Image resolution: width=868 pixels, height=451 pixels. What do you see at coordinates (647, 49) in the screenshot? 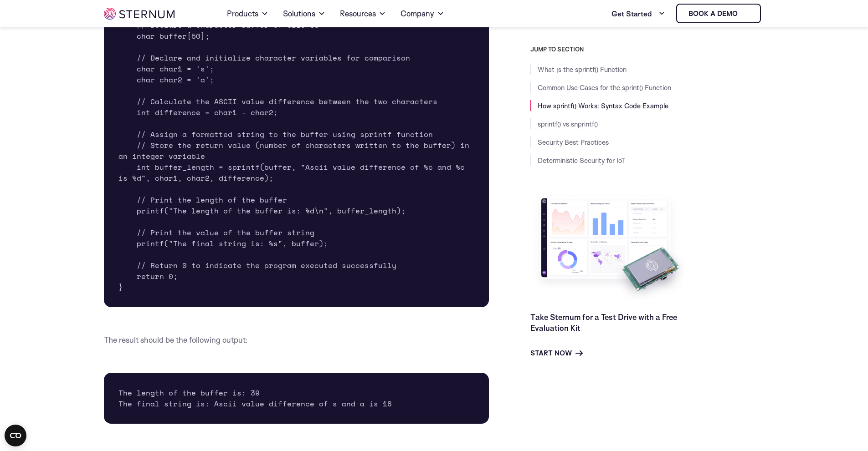
I see `h3: JUMP TO SECTION` at bounding box center [647, 49].